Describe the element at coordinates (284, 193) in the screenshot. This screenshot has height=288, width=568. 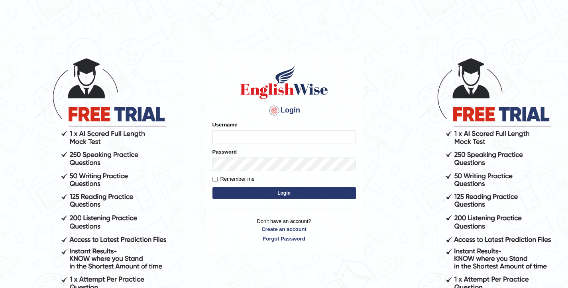
I see `button: Login` at that location.